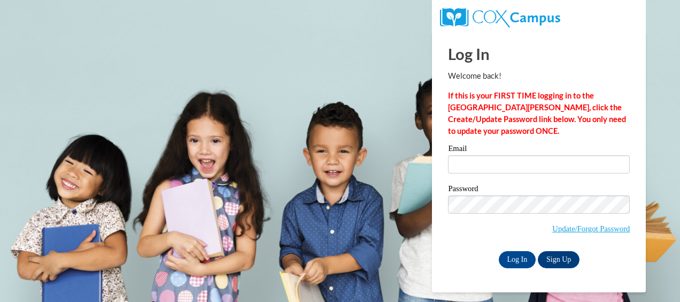 This screenshot has height=302, width=680. Describe the element at coordinates (539, 76) in the screenshot. I see `p: Welcome back!` at that location.